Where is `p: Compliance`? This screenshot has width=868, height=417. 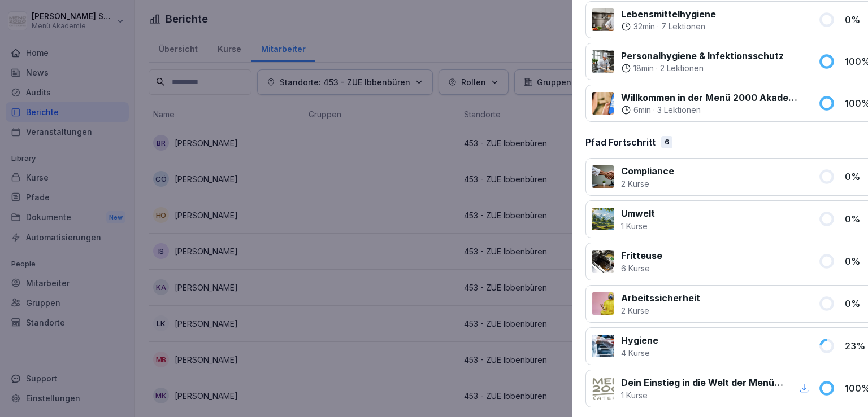
p: Compliance is located at coordinates (648, 171).